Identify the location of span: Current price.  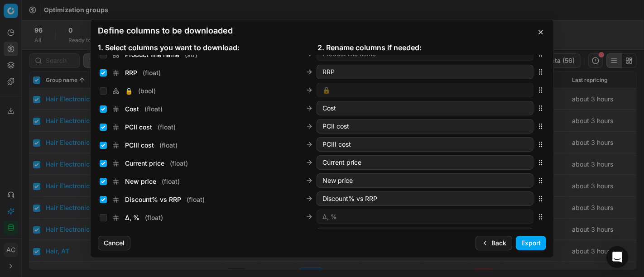
(144, 163).